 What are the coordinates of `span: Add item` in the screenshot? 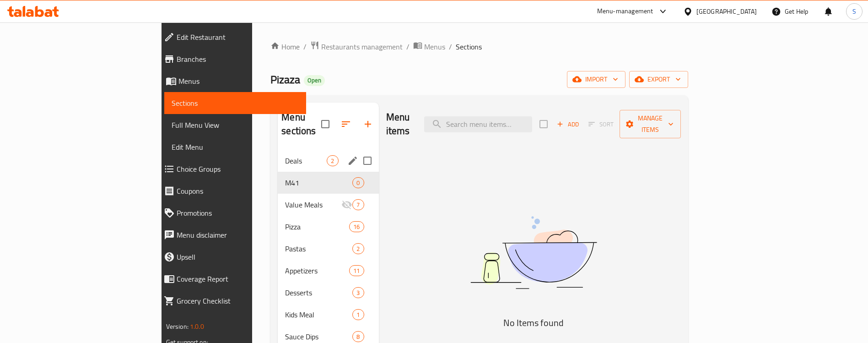 It's located at (568, 124).